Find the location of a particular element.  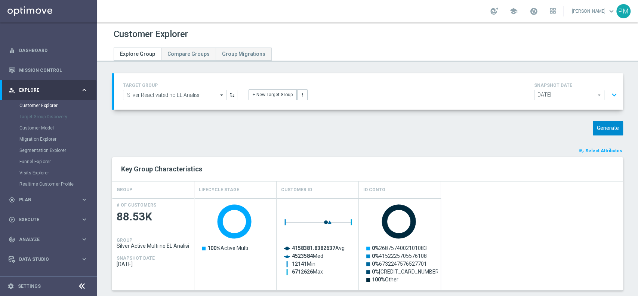

ul: Tabs is located at coordinates (193, 54).